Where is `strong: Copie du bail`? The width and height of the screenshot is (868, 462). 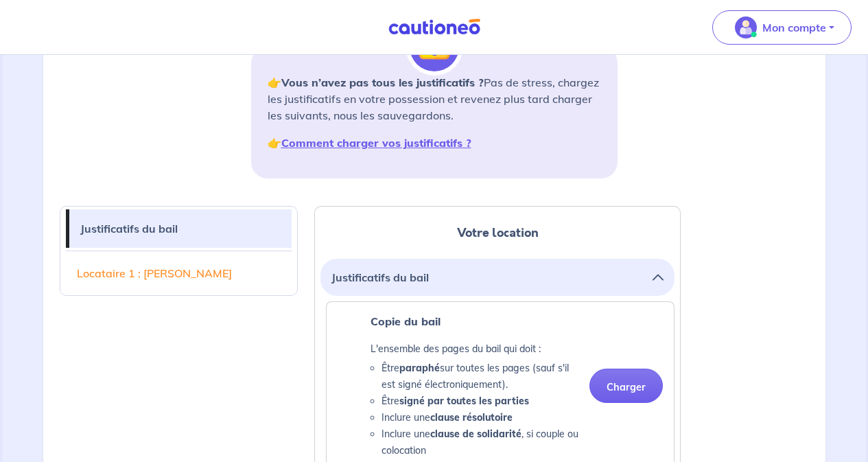 strong: Copie du bail is located at coordinates (406, 321).